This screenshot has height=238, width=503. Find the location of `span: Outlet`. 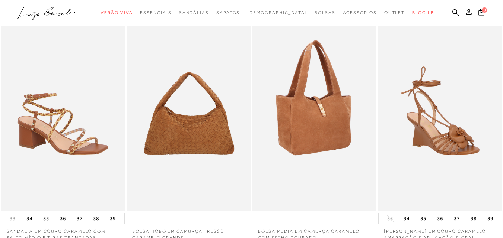

span: Outlet is located at coordinates (394, 13).